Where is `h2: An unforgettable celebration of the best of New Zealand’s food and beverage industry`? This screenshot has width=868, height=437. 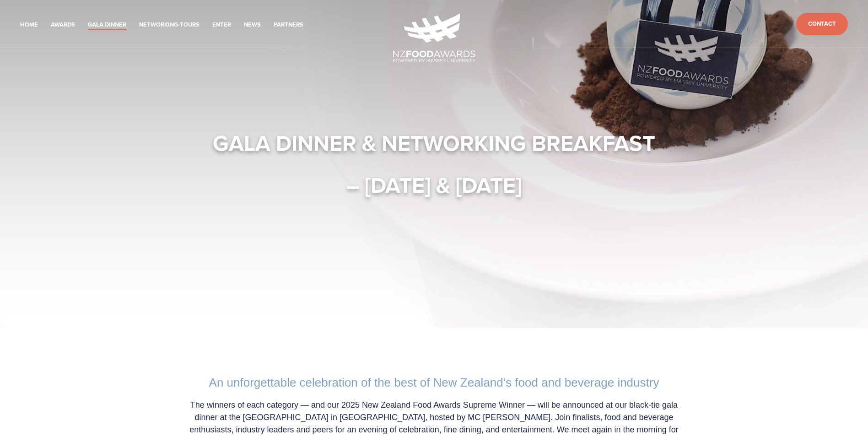
h2: An unforgettable celebration of the best of New Zealand’s food and beverage industry is located at coordinates (435, 382).